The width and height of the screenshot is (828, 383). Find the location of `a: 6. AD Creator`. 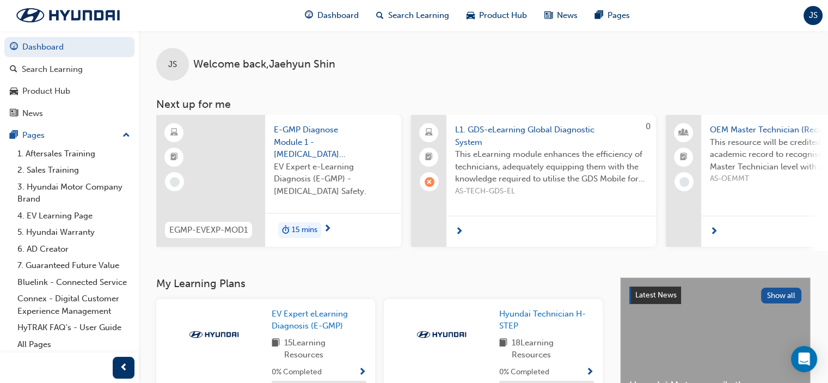

a: 6. AD Creator is located at coordinates (73, 249).